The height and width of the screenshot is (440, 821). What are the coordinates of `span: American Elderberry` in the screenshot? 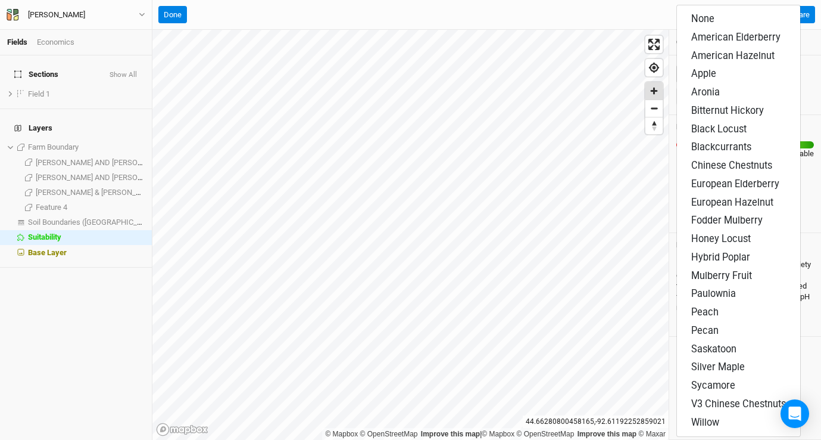 It's located at (736, 37).